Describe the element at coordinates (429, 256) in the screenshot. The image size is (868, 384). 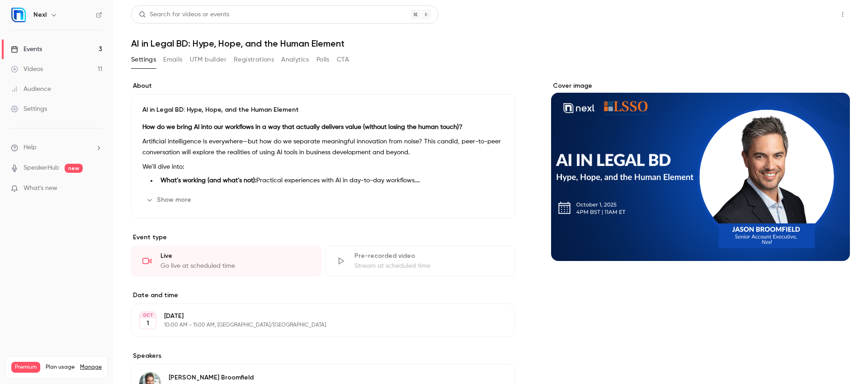
I see `div: Pre-recorded video` at that location.